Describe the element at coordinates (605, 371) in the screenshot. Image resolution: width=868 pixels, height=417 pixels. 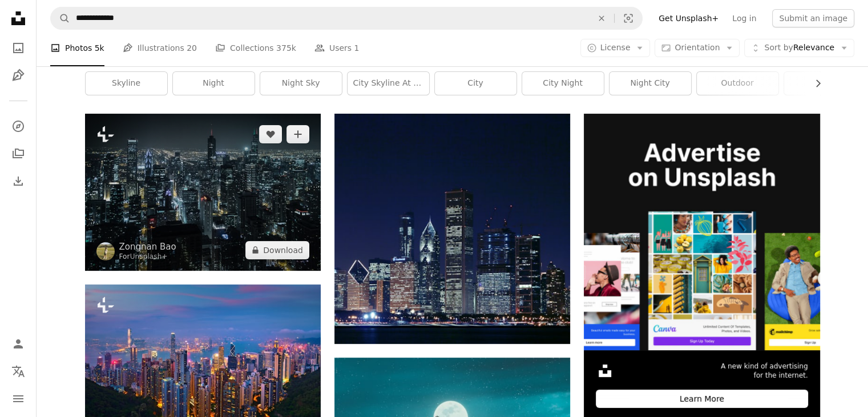
I see `img: file-1631306537910-2580a29a3cfcimage` at that location.